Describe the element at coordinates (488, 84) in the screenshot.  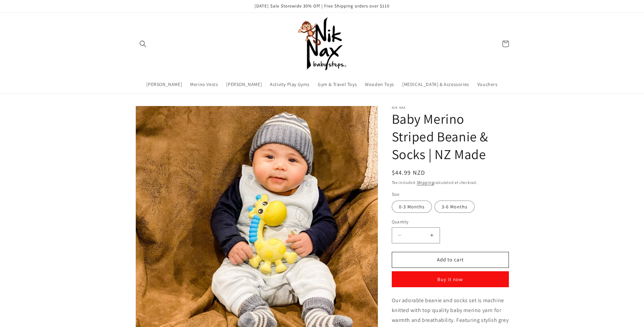
I see `span: Vouchers` at that location.